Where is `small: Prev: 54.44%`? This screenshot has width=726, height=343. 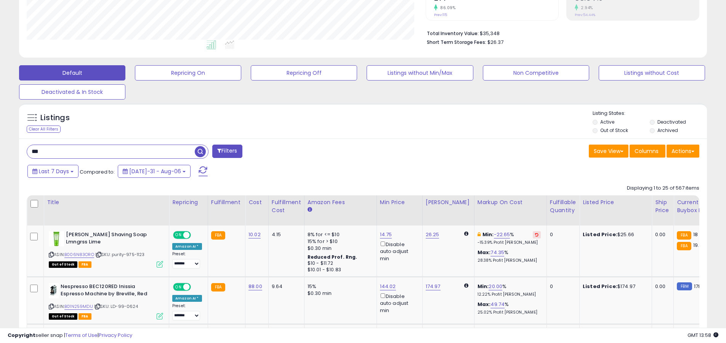 small: Prev: 54.44% is located at coordinates (585, 15).